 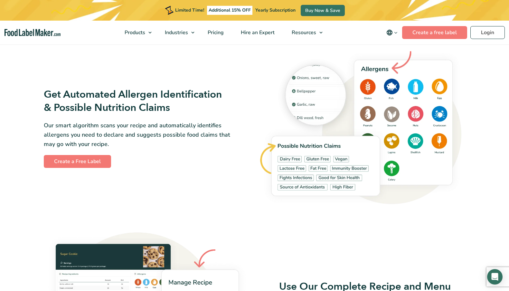 What do you see at coordinates (134, 33) in the screenshot?
I see `span: Products` at bounding box center [134, 33].